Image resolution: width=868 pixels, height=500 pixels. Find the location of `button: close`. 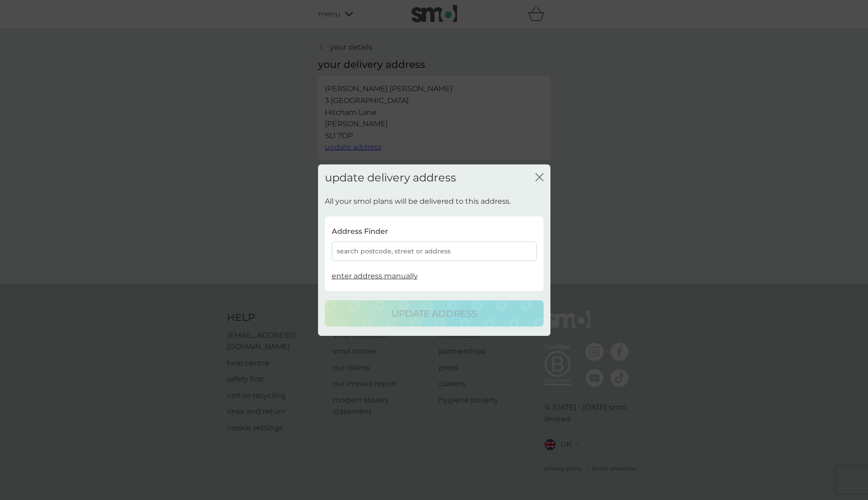

button: close is located at coordinates (540, 178).